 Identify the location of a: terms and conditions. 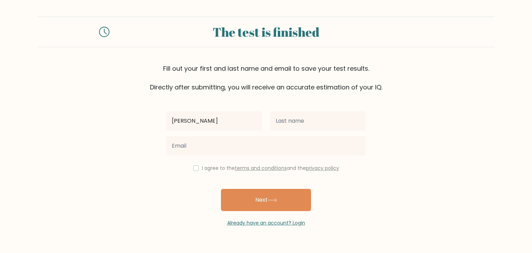
(261, 168).